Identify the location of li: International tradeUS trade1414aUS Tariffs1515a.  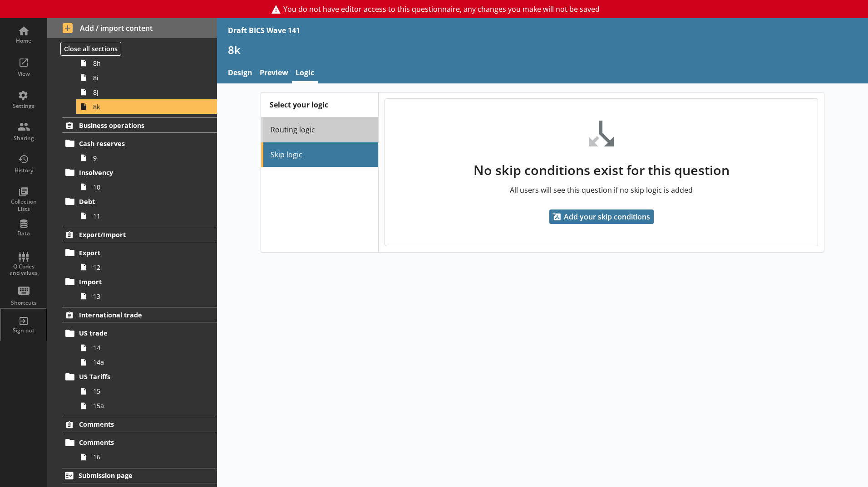
(132, 360).